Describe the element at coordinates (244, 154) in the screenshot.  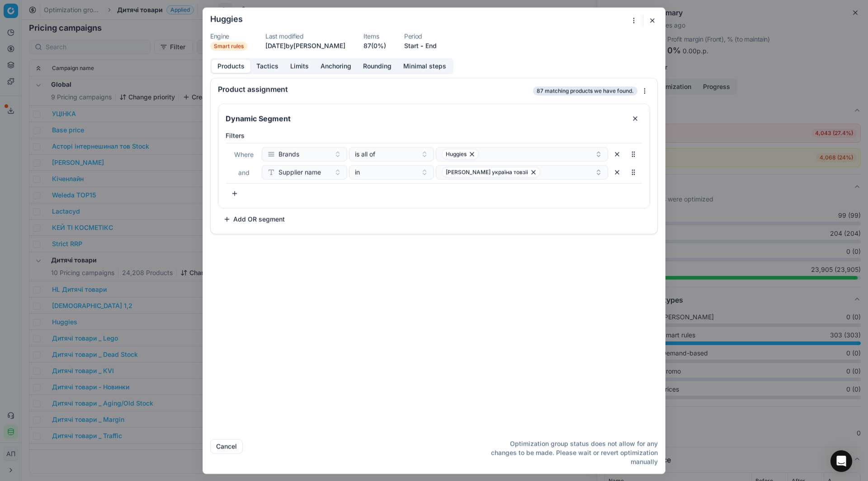
I see `span: Where` at that location.